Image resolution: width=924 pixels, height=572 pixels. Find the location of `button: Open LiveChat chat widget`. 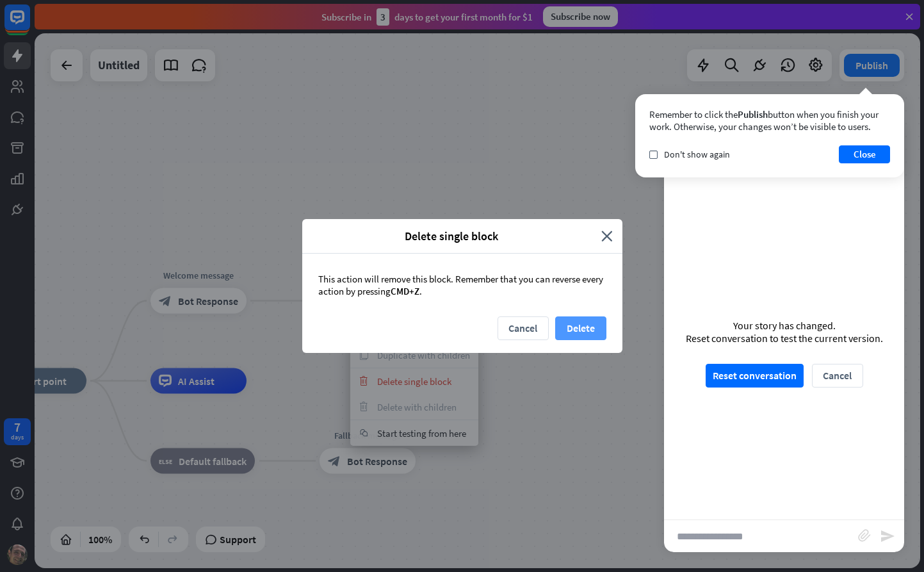

button: Open LiveChat chat widget is located at coordinates (29, 24).